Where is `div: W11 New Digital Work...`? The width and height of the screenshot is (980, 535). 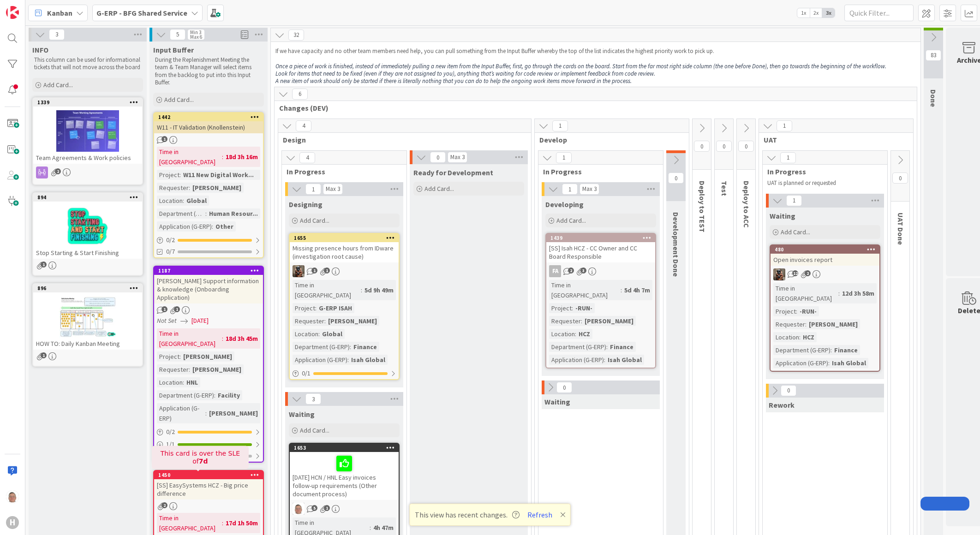 div: W11 New Digital Work... is located at coordinates (219, 174).